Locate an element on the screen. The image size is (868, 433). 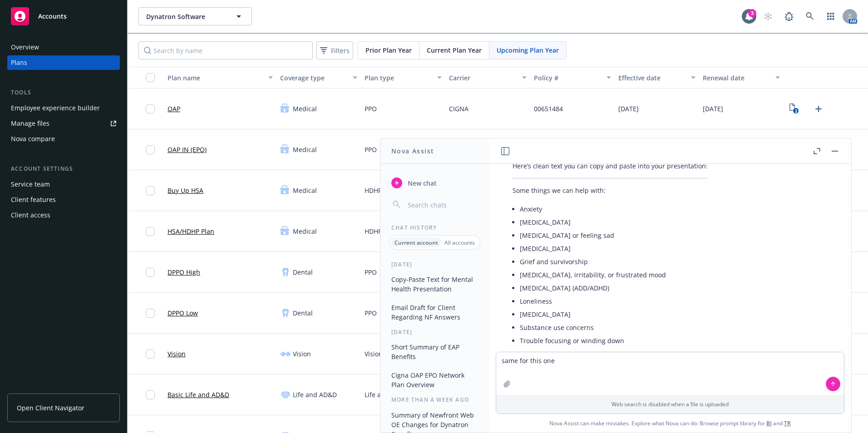
div: Nova compare is located at coordinates (33, 139).